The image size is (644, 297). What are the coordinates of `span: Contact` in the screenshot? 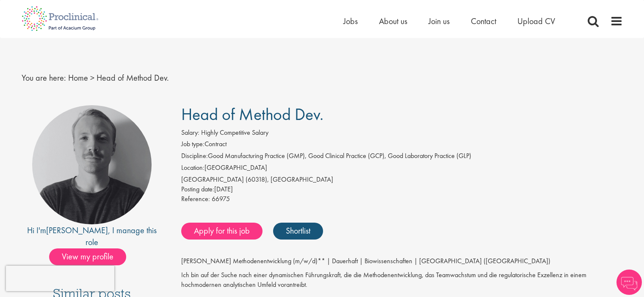 It's located at (483, 21).